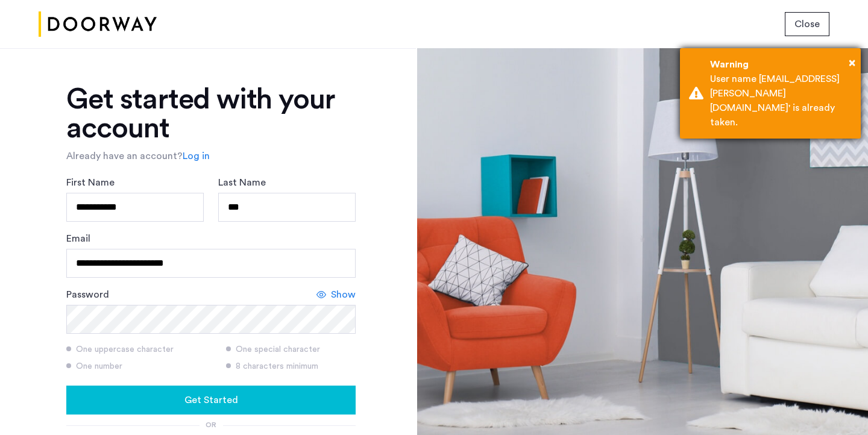 This screenshot has height=435, width=868. What do you see at coordinates (291, 366) in the screenshot?
I see `div: 8 characters minimum` at bounding box center [291, 366].